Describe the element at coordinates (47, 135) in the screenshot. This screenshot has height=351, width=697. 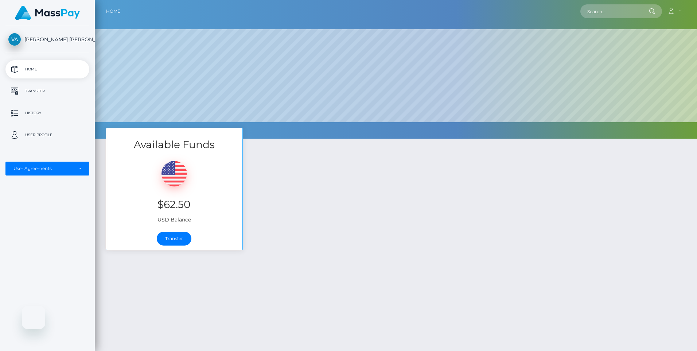
I see `a: User Profile` at that location.